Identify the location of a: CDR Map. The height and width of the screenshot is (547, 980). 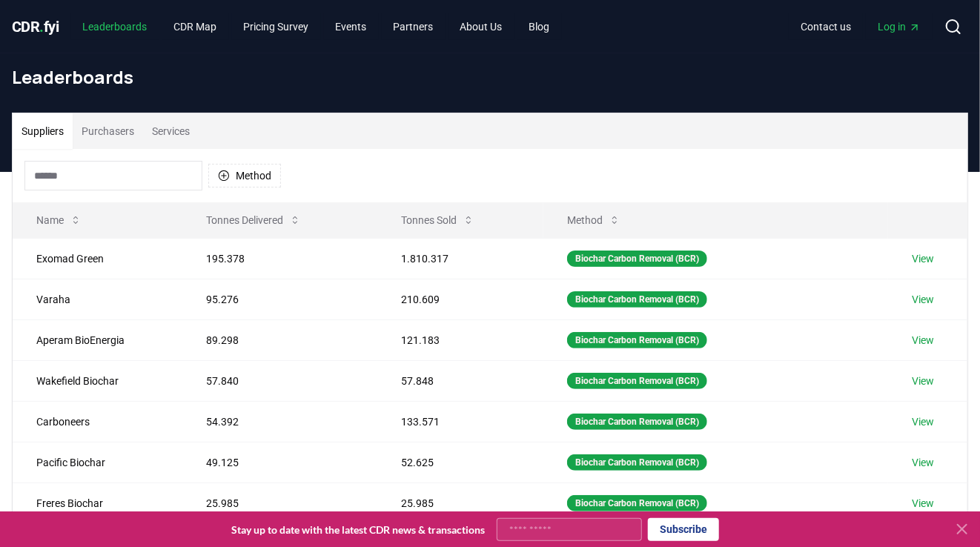
(196, 26).